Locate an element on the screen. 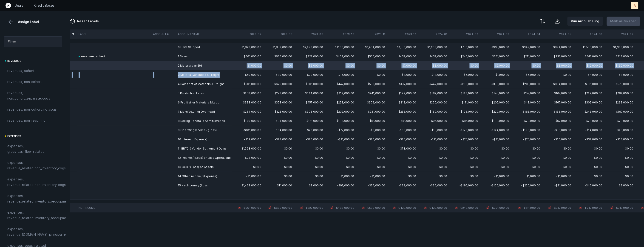  td: $1,859,000.00 is located at coordinates (278, 48).